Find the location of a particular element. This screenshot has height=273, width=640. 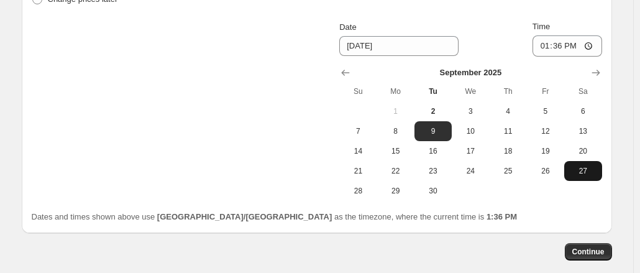

span: 27 is located at coordinates (583, 171).